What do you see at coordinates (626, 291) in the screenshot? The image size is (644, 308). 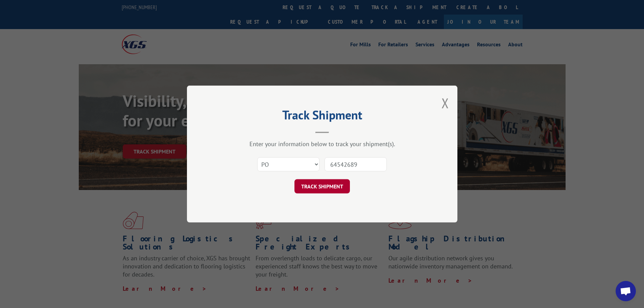 I see `div: Open chat` at bounding box center [626, 291].